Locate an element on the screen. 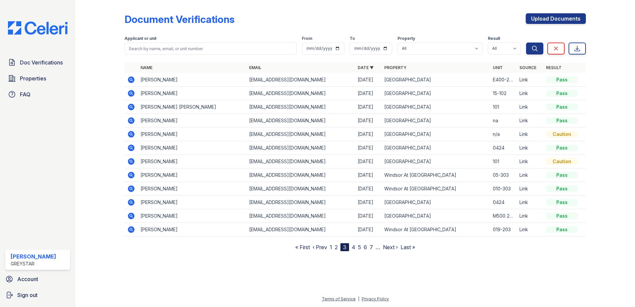  td: 019-203 is located at coordinates (504, 230).